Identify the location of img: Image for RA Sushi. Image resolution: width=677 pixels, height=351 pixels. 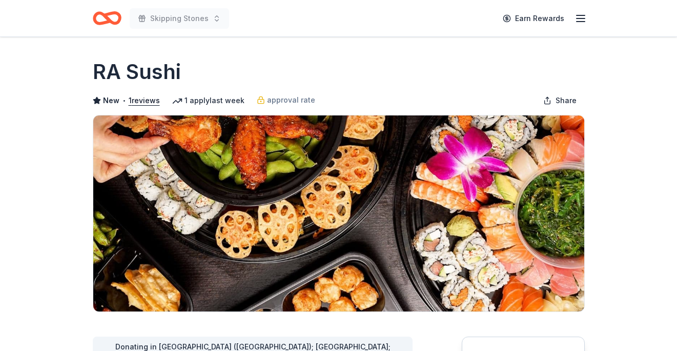
(339, 213).